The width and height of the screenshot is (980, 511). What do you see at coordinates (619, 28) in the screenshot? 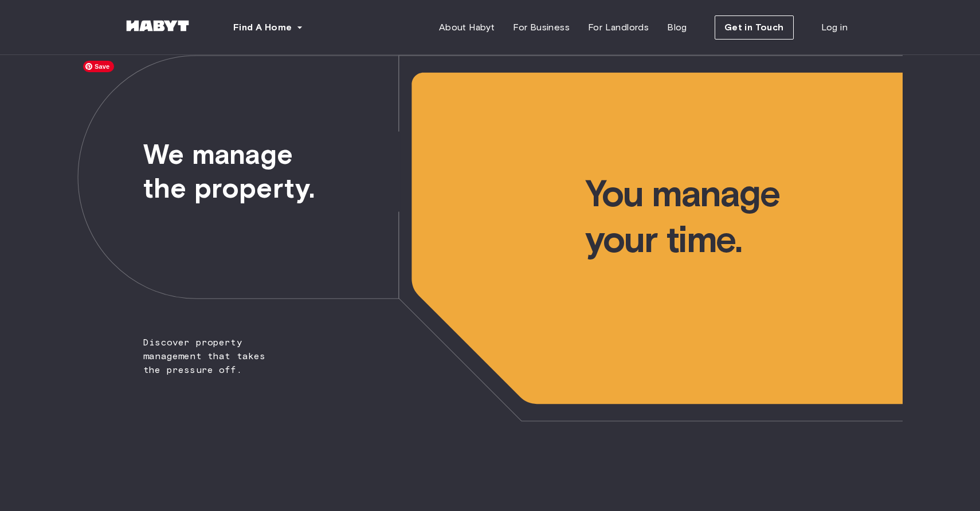
I see `a: For Landlords` at bounding box center [619, 28].